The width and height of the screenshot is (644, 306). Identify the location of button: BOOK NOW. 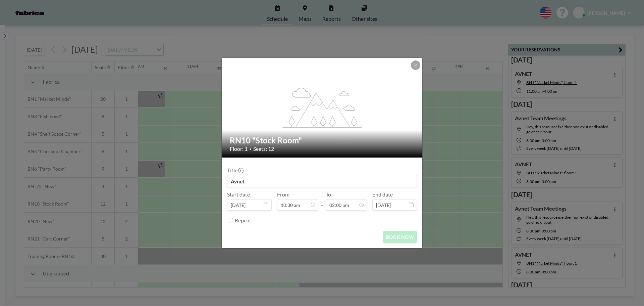
(400, 237).